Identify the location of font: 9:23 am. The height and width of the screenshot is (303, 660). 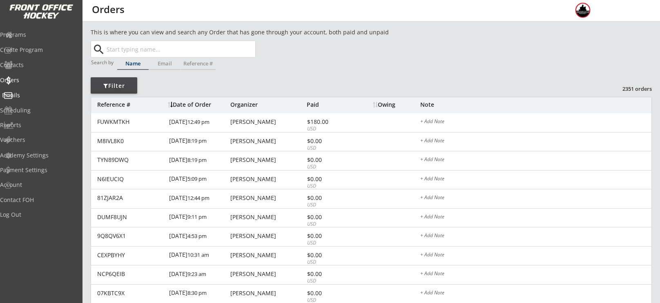
(197, 274).